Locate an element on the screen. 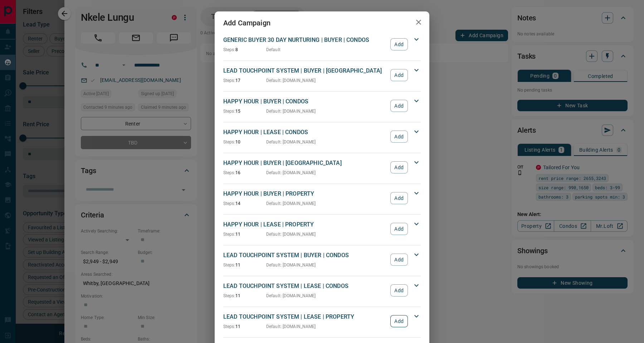 This screenshot has width=644, height=343. h2: Add Campaign is located at coordinates (247, 23).